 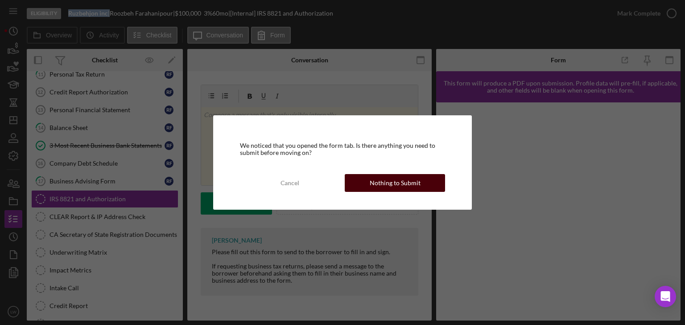 What do you see at coordinates (290, 183) in the screenshot?
I see `div: Cancel` at bounding box center [290, 183].